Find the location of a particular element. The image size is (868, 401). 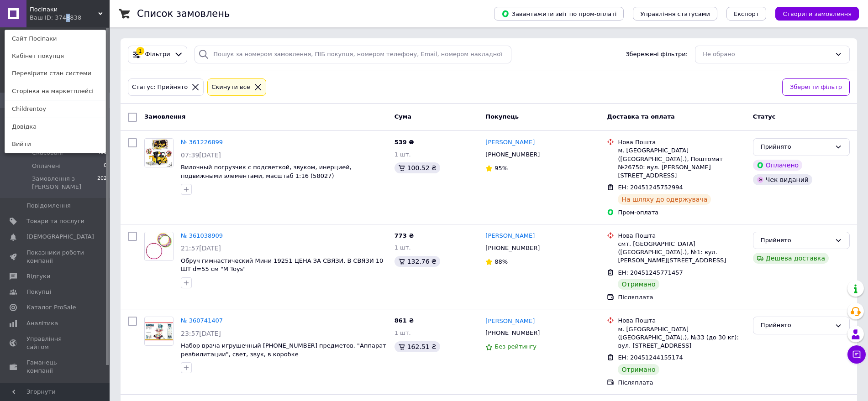

span: Завантажити звіт по пром-оплаті is located at coordinates (559, 13).